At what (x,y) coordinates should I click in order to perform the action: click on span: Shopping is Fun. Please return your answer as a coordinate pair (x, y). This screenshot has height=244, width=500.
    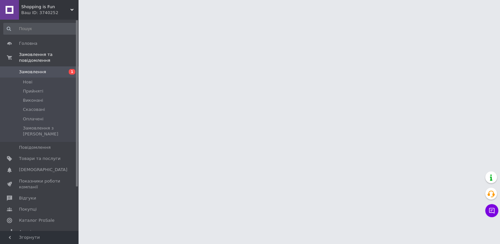
    Looking at the image, I should click on (46, 7).